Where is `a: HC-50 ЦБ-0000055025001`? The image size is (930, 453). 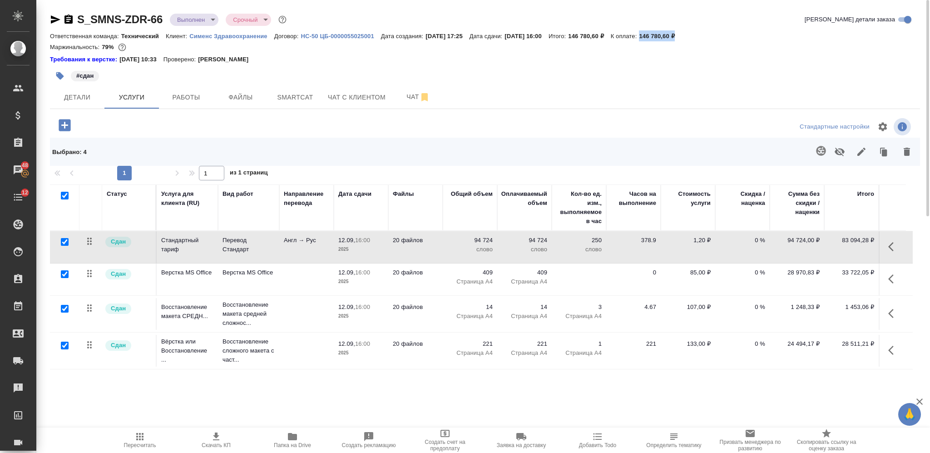 a: HC-50 ЦБ-0000055025001 is located at coordinates (340, 35).